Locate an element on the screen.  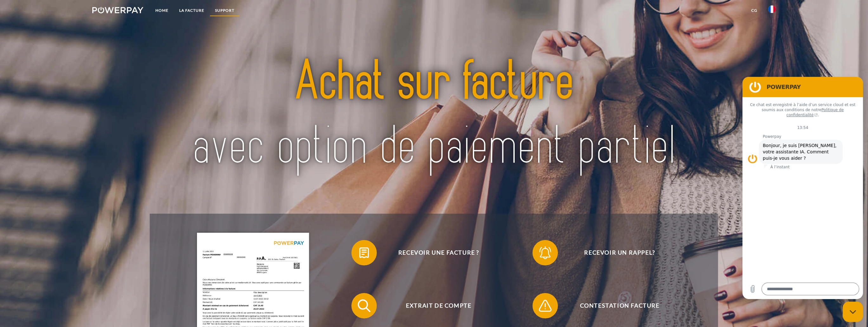
a: Recevoir un rappel? is located at coordinates (615, 252).